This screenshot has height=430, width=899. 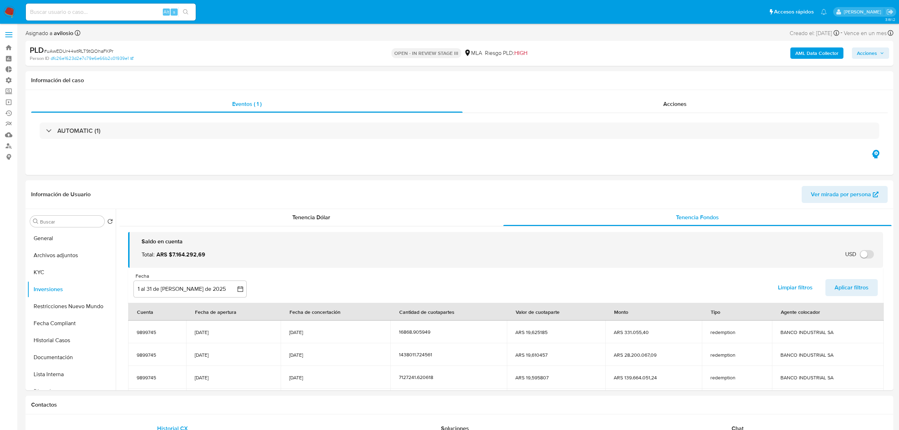 What do you see at coordinates (817, 53) in the screenshot?
I see `b: AML Data Collector` at bounding box center [817, 53].